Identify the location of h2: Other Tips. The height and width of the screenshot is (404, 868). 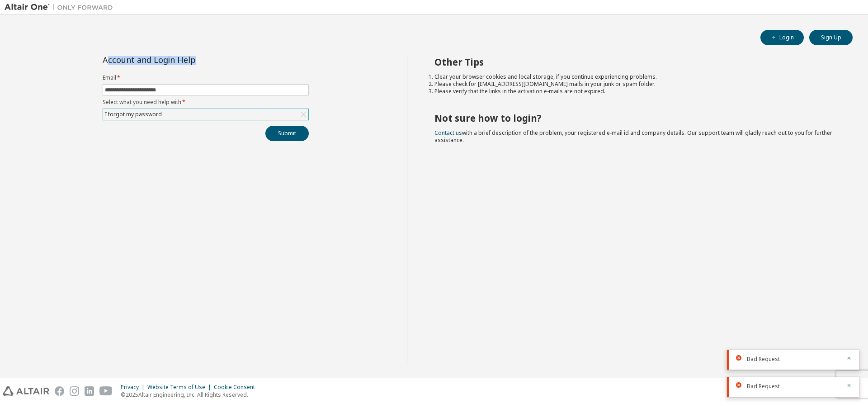
(635, 62).